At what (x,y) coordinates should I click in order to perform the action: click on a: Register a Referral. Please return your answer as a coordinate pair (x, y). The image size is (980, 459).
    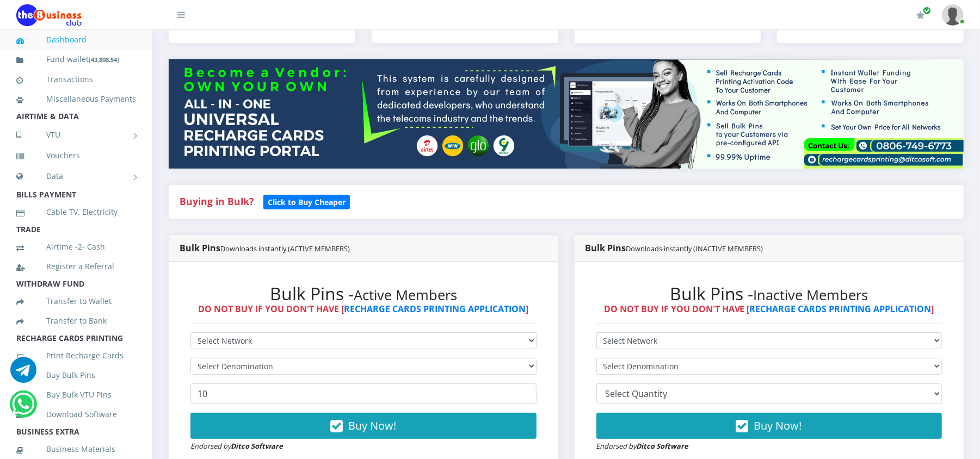
    Looking at the image, I should click on (76, 266).